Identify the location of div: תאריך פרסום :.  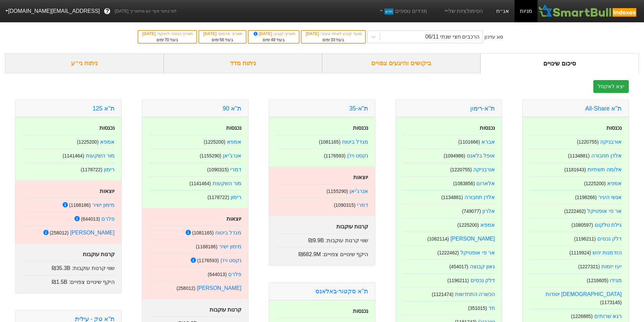
(222, 34).